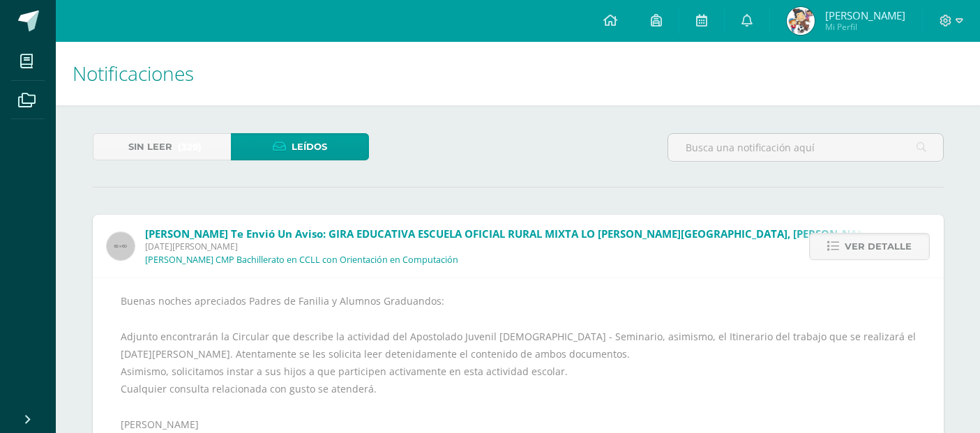 Image resolution: width=980 pixels, height=433 pixels. What do you see at coordinates (806, 147) in the screenshot?
I see `input: Busca una notificación aquí` at bounding box center [806, 147].